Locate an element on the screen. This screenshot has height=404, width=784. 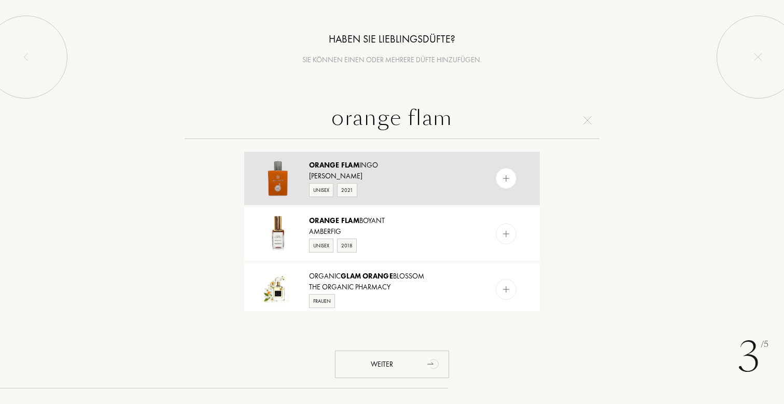
div: Amberfig is located at coordinates (392, 231).